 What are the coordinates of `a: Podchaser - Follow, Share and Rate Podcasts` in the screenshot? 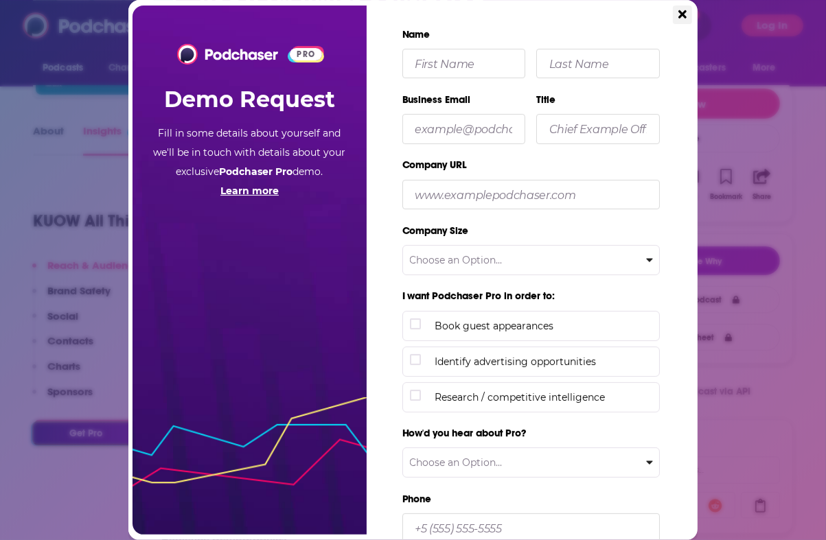 It's located at (228, 53).